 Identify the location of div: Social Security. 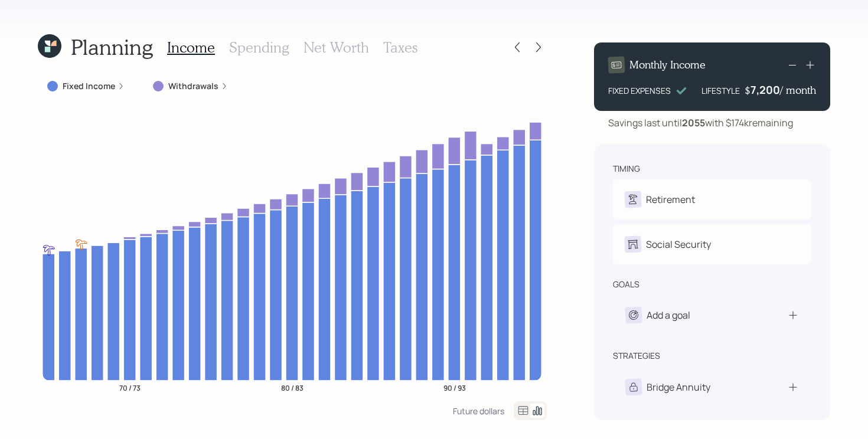
(678, 244).